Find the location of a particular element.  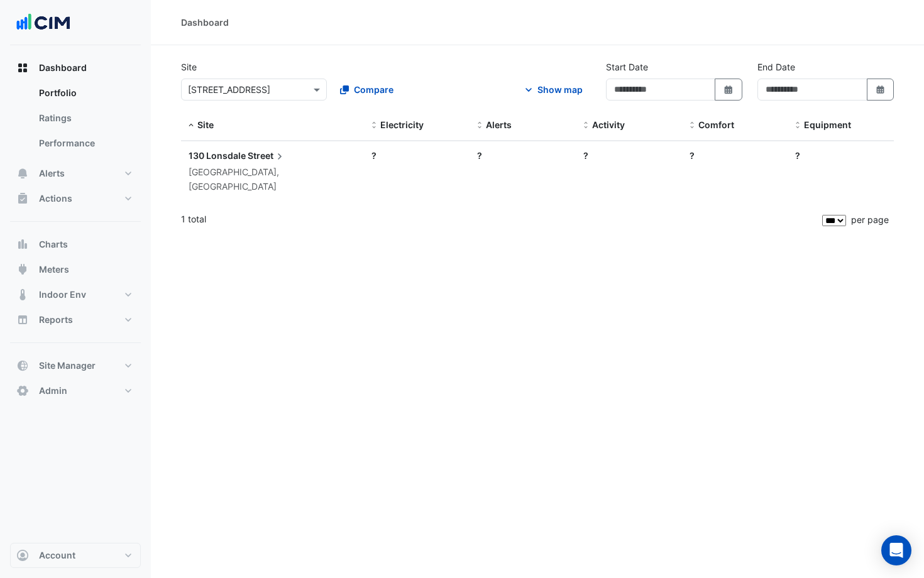

span: Compare is located at coordinates (374, 89).